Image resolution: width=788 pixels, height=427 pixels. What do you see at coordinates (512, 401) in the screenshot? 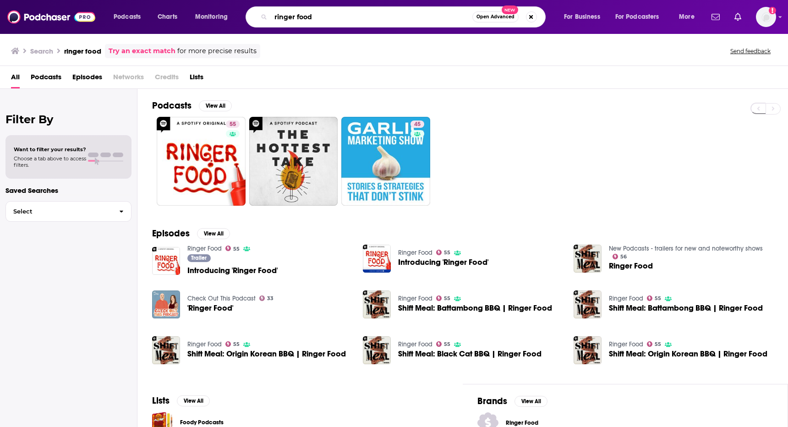
I see `a: BrandsView All` at bounding box center [512, 401].